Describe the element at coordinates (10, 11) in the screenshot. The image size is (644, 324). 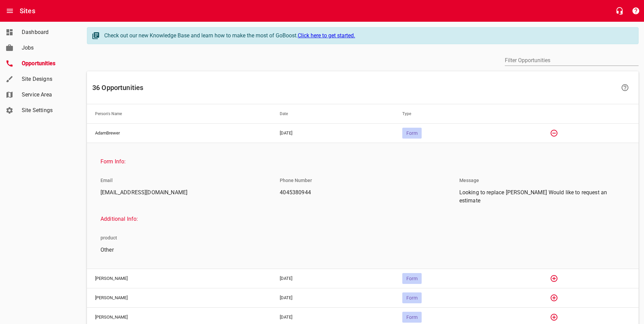
I see `button: Open drawer` at that location.